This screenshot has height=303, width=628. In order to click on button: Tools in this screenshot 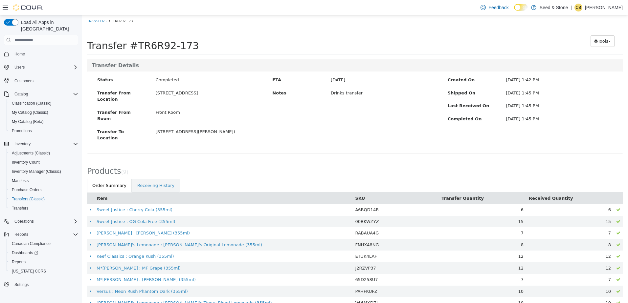, I will do `click(520, 26)`.